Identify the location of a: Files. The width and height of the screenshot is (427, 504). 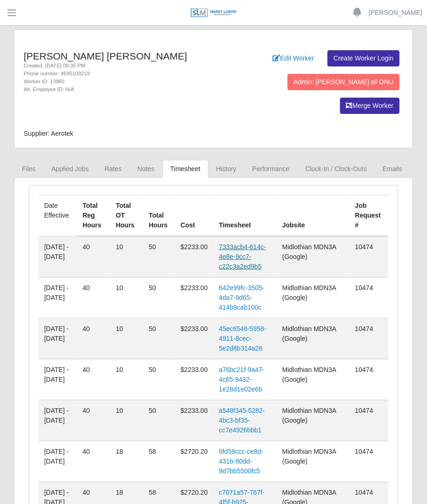
(29, 169).